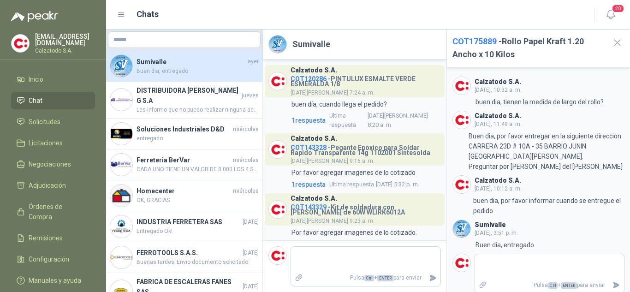  What do you see at coordinates (253, 61) in the screenshot?
I see `span: ayer` at bounding box center [253, 61].